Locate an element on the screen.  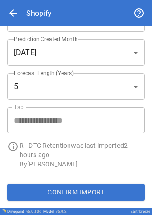
div: Model is located at coordinates (55, 211).